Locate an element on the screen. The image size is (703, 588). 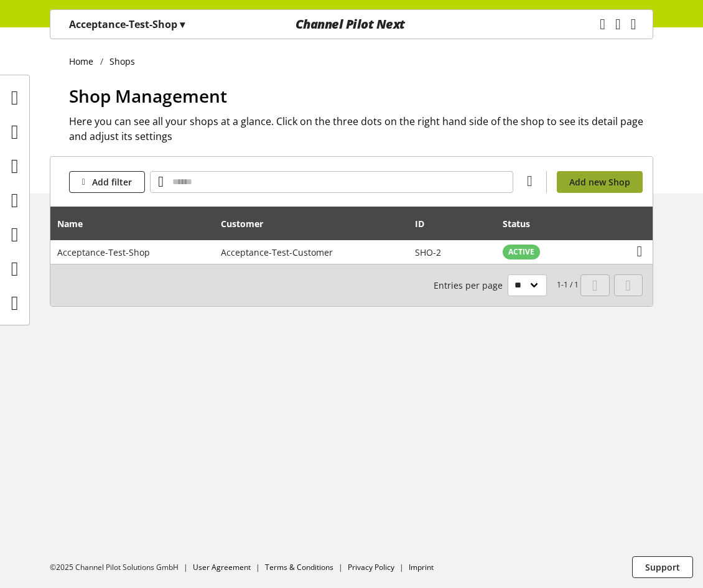
span: Shop Management is located at coordinates (148, 96).